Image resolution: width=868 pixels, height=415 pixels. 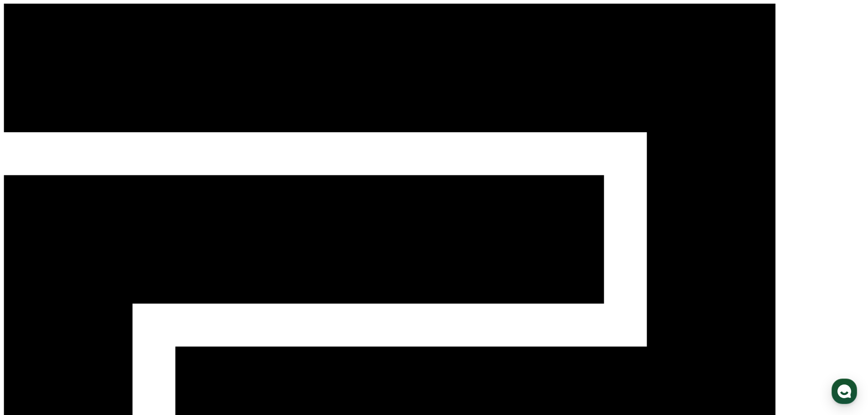 I want to click on span: 대화, so click(x=89, y=307).